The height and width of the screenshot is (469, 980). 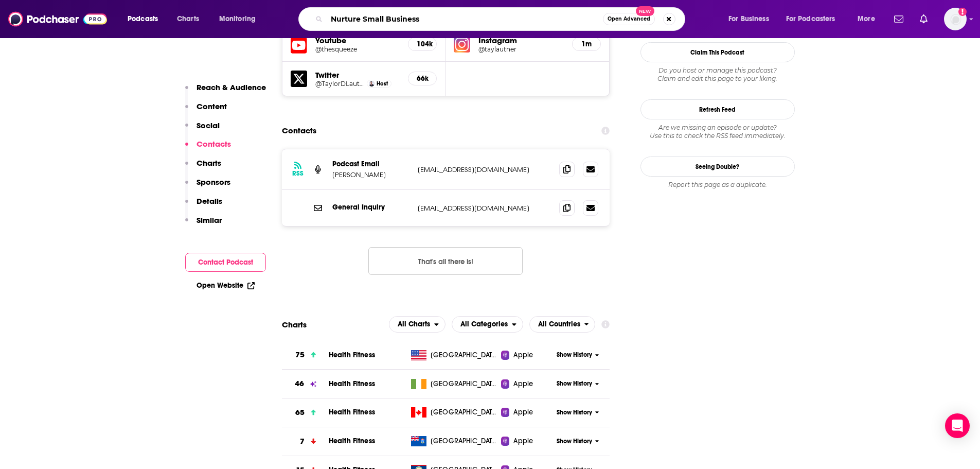 What do you see at coordinates (340, 83) in the screenshot?
I see `h5: @TaylorDLautner` at bounding box center [340, 83].